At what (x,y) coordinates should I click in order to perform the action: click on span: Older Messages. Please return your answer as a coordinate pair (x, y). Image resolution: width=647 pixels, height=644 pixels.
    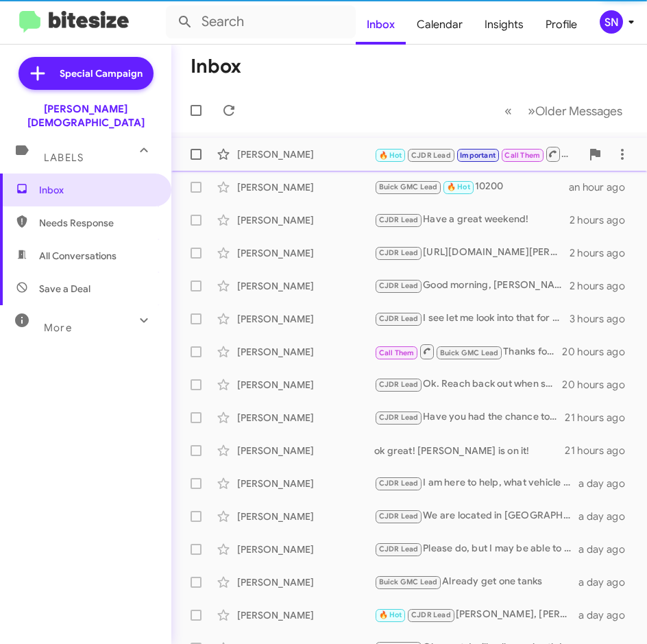
    Looking at the image, I should click on (579, 111).